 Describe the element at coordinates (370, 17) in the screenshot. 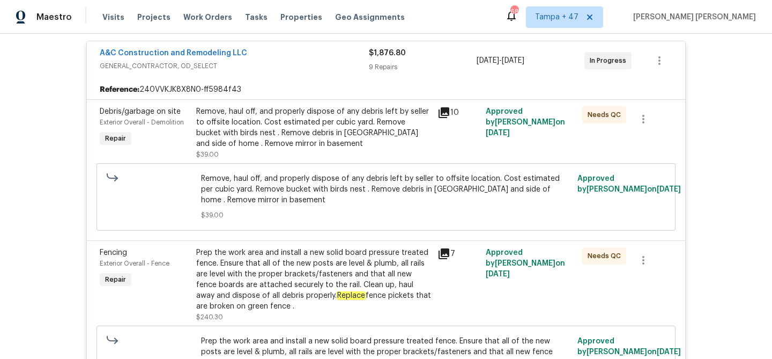

I see `span: Geo Assignments` at that location.